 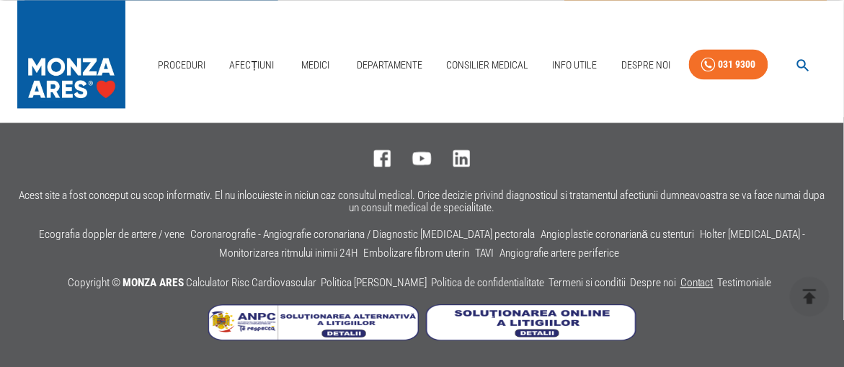 I want to click on a: Departamente, so click(x=389, y=65).